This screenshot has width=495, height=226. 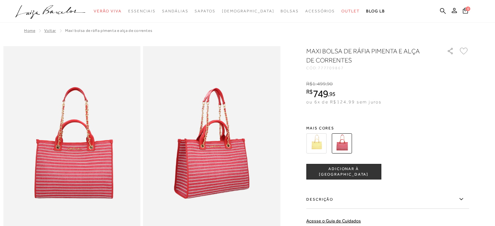 I want to click on span: Acessórios, so click(x=320, y=11).